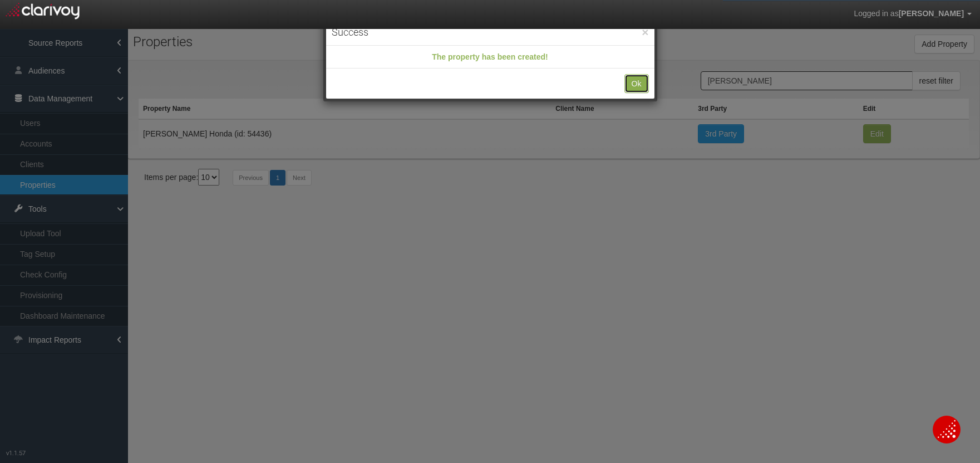 The height and width of the screenshot is (463, 980). I want to click on h4: Success, so click(490, 33).